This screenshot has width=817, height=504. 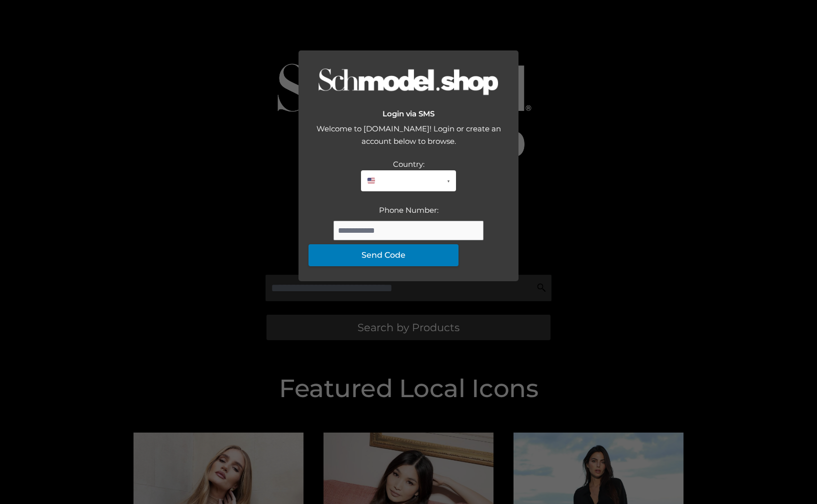 What do you see at coordinates (408, 114) in the screenshot?
I see `h2: Login via SMS` at bounding box center [408, 114].